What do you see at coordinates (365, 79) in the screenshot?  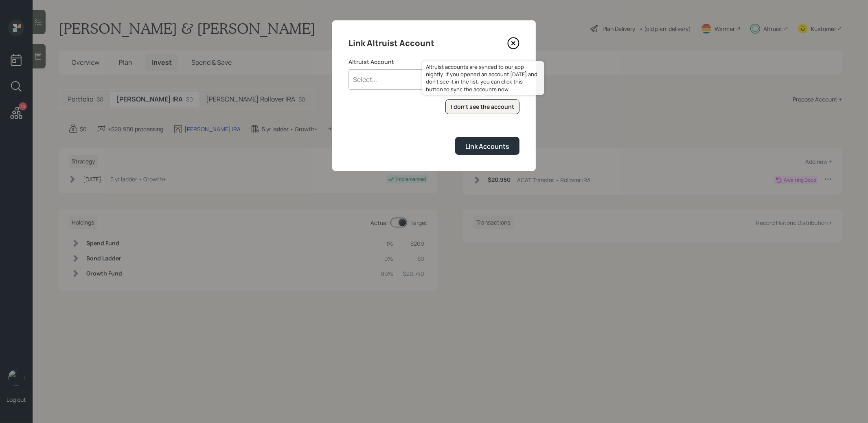 I see `div: Select...` at bounding box center [365, 79].